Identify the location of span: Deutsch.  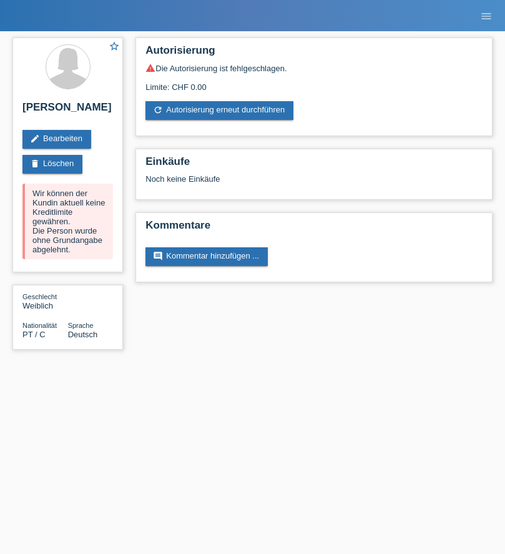
(83, 334).